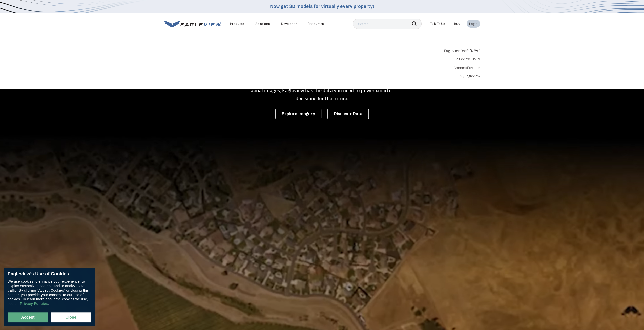  Describe the element at coordinates (237, 24) in the screenshot. I see `div: Products` at that location.